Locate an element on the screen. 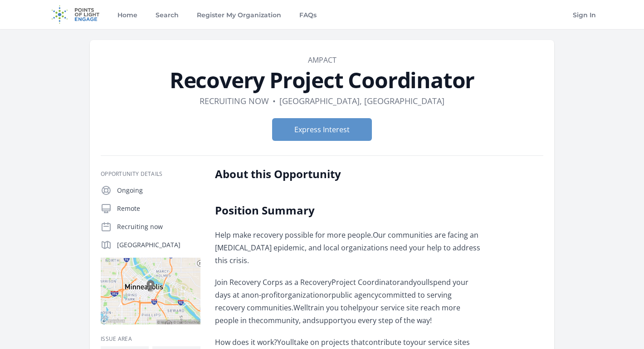  h3: Issue area is located at coordinates (150, 338).